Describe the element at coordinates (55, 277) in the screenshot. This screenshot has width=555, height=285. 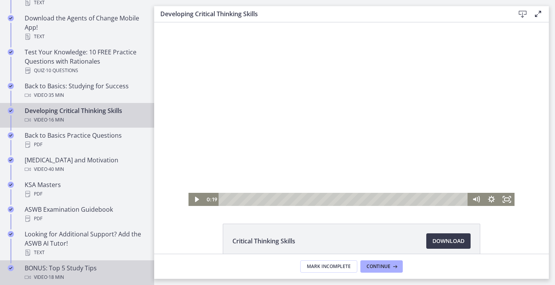
I see `span: · 18 min` at that location.